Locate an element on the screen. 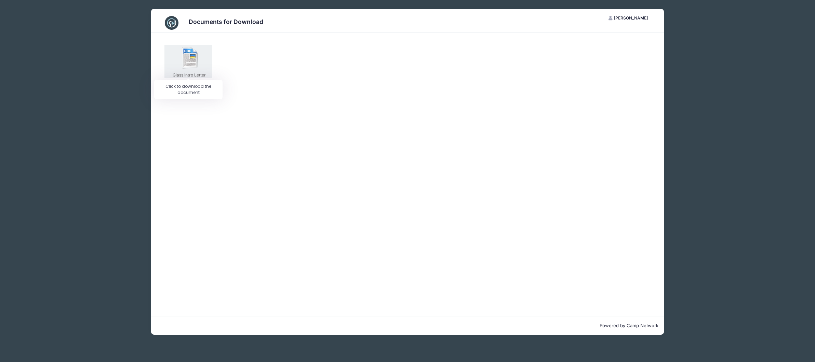  div: Glass Intro Letter is located at coordinates (189, 75).